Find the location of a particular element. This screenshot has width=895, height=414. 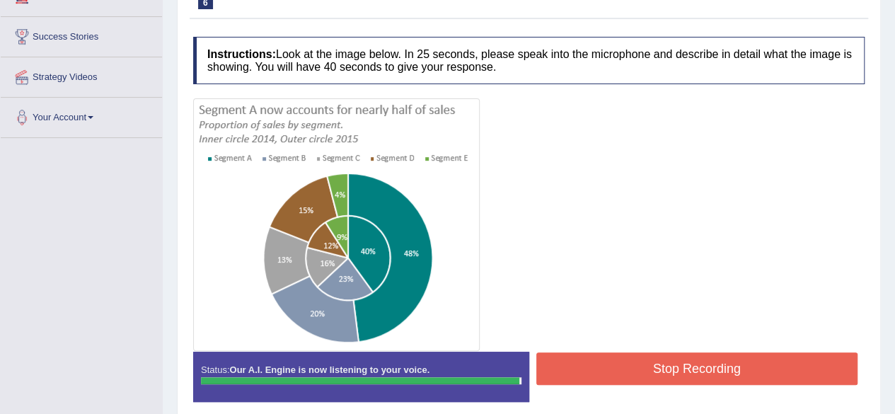

strong: Our A.I. Engine is now listening to your voice. is located at coordinates (329, 369).